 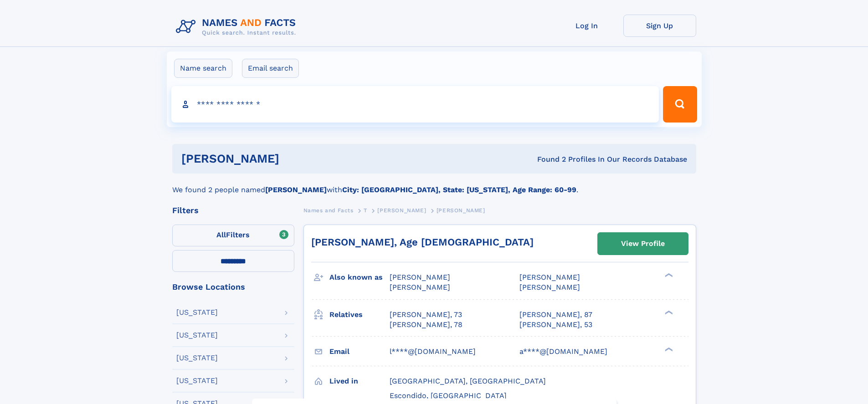 What do you see at coordinates (660, 26) in the screenshot?
I see `a: Sign Up` at bounding box center [660, 26].